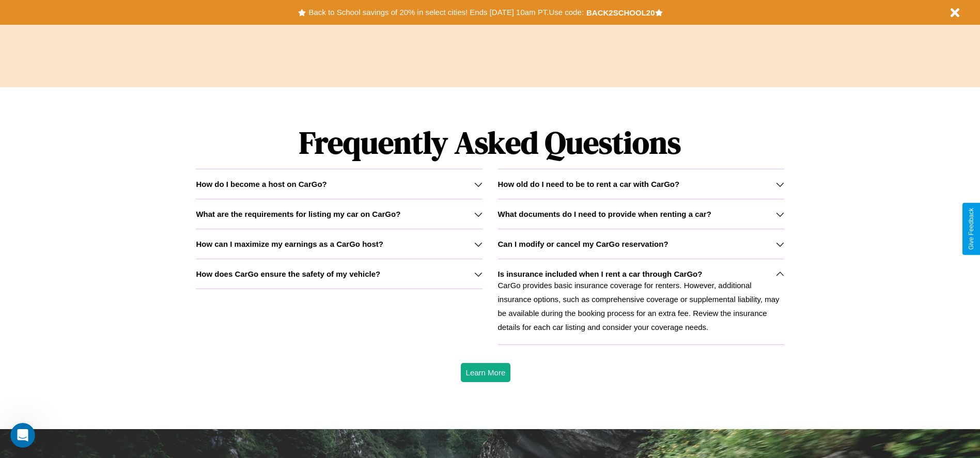 The width and height of the screenshot is (980, 458). What do you see at coordinates (972, 229) in the screenshot?
I see `div: Give Feedback` at bounding box center [972, 229].